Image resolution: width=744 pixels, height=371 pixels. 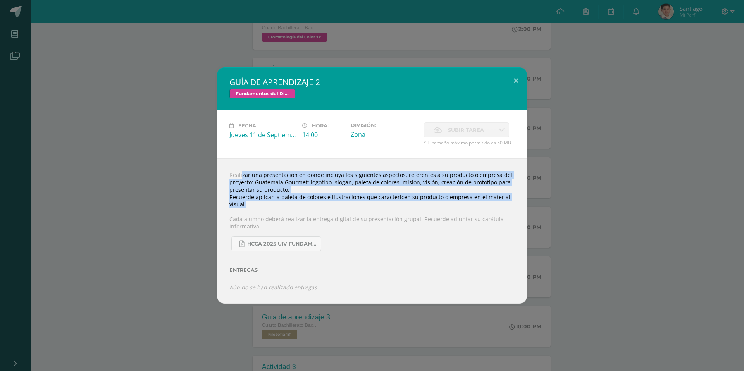 I want to click on span: HCCA 2025 UIV FUNDAMENTOS DEL DISEÑO.docx (3).pdf, so click(x=282, y=244).